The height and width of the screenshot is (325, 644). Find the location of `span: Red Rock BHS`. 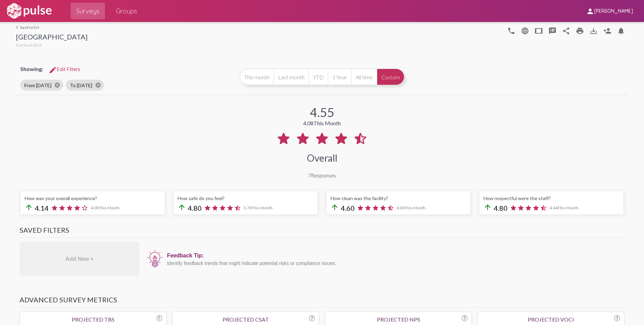

span: Red Rock BHS is located at coordinates (29, 45).